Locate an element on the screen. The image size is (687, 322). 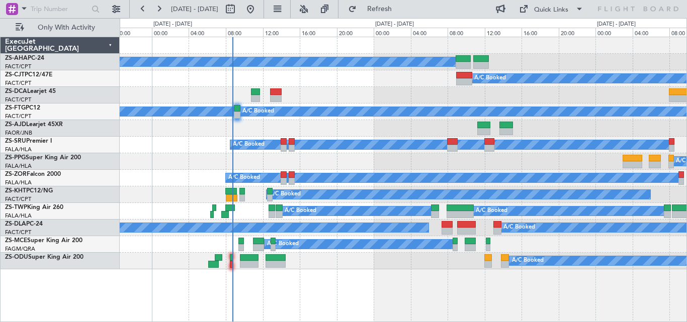
a: ZS-ODUSuper King Air 200 is located at coordinates (44, 258).